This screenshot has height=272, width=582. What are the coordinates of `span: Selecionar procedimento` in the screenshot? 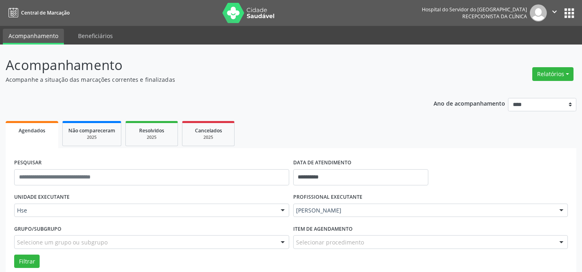 It's located at (330, 242).